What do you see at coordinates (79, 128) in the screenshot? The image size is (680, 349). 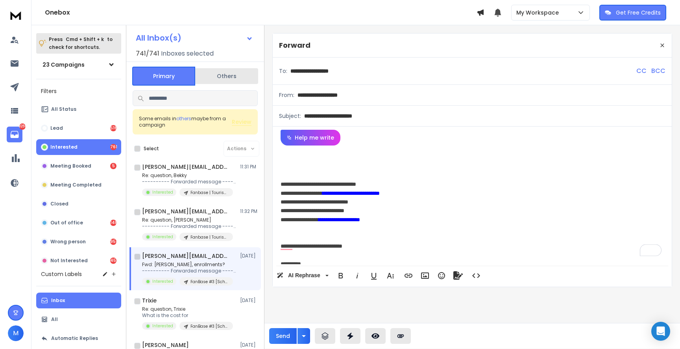 I see `button: Lead516` at bounding box center [79, 128].